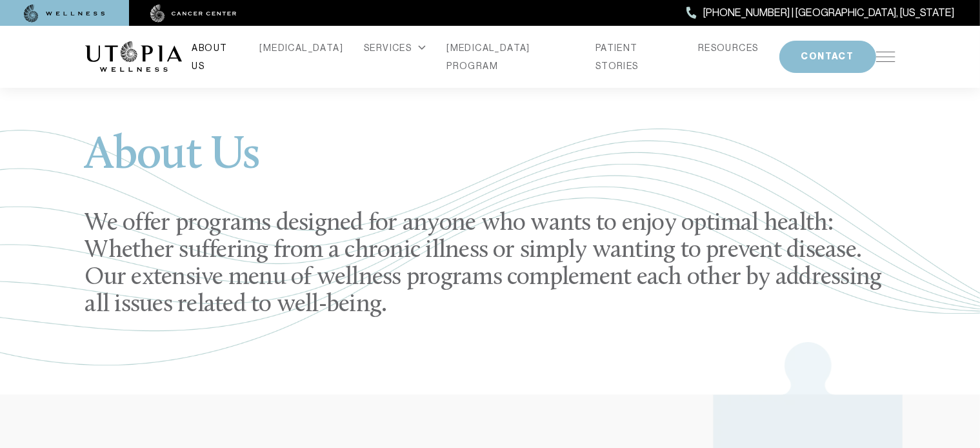 This screenshot has width=980, height=448. I want to click on img: cancer center, so click(194, 14).